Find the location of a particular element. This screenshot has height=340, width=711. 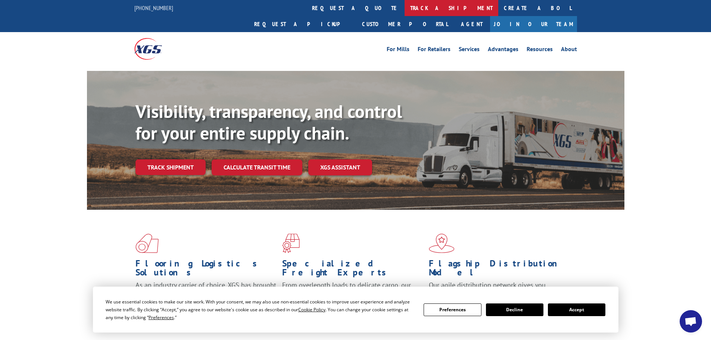

a: Services is located at coordinates (469, 50).